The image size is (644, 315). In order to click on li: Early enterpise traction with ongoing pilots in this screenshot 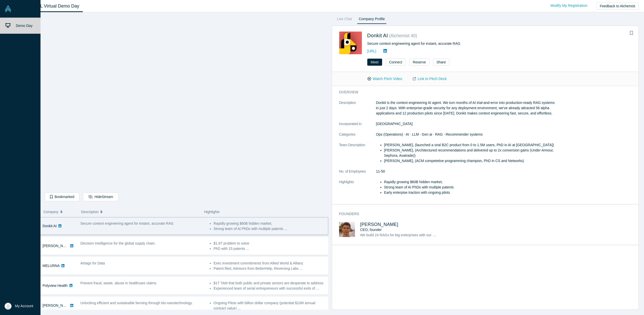, I will do `click(469, 192)`.